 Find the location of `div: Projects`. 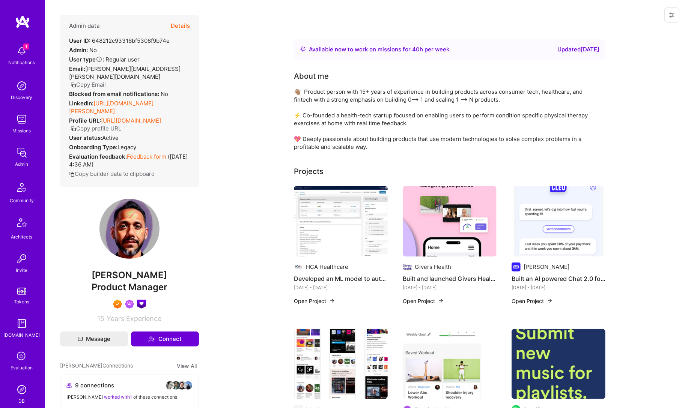

div: Projects is located at coordinates (309, 172).